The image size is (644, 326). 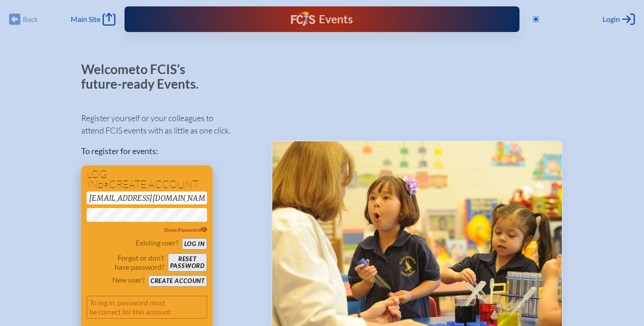 I want to click on span: or, so click(x=103, y=185).